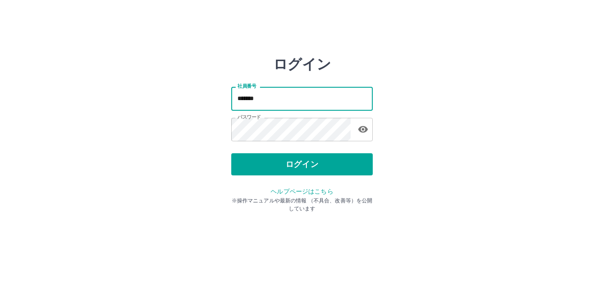 The image size is (604, 291). I want to click on p: ※操作マニュアルや最新の情報 （不具合、改善等）を公開しています, so click(302, 204).